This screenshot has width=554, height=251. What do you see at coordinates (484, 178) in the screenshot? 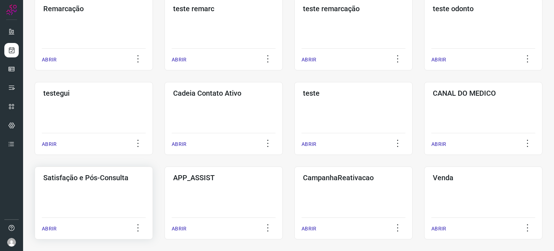
I see `h3: Venda` at bounding box center [484, 178].